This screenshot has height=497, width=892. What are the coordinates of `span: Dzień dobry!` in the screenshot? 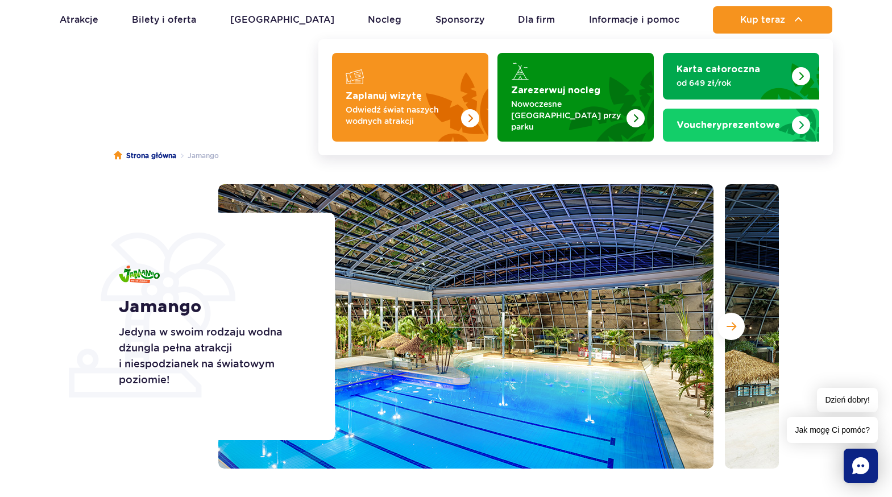 It's located at (847, 400).